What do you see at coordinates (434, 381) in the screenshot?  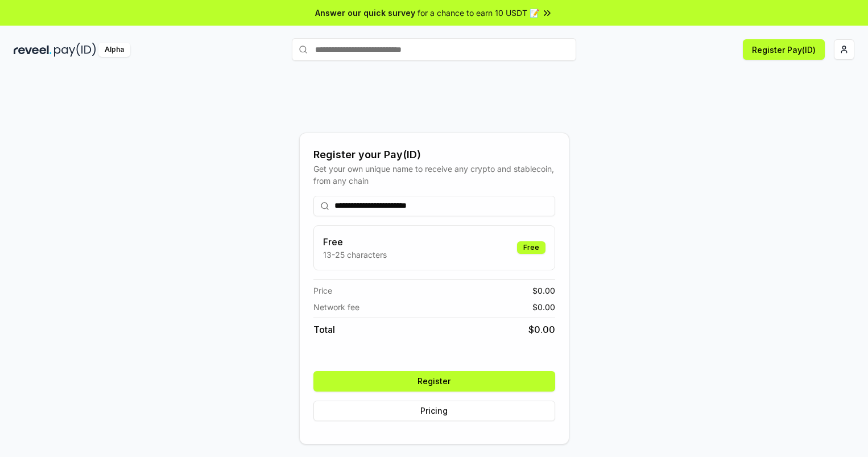 I see `button: Register` at bounding box center [434, 381].